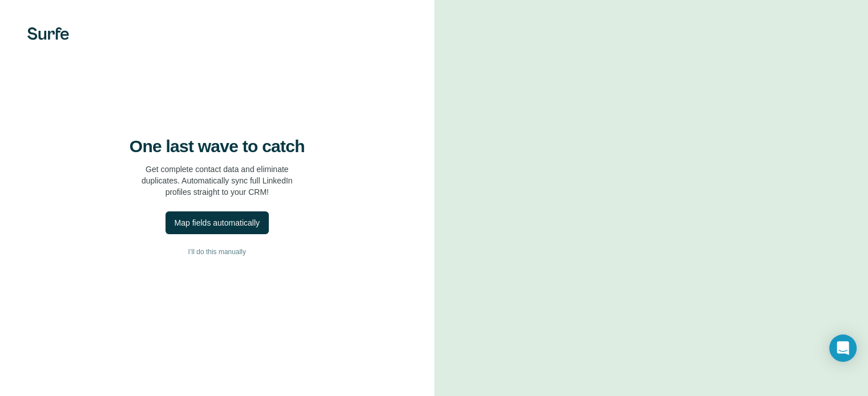 The width and height of the screenshot is (868, 396). What do you see at coordinates (217, 252) in the screenshot?
I see `span: I’ll do this manually` at bounding box center [217, 252].